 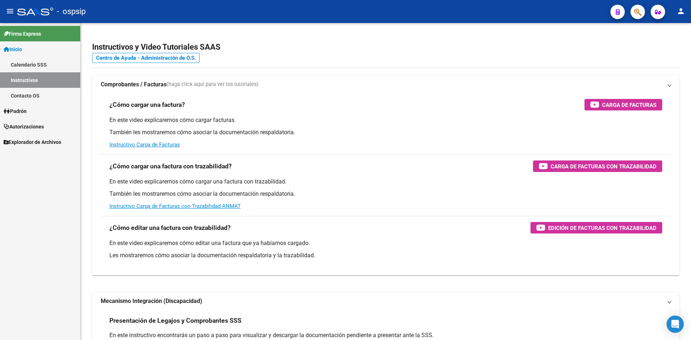 What do you see at coordinates (152, 301) in the screenshot?
I see `strong: Mecanismo Integración (Discapacidad)` at bounding box center [152, 301].